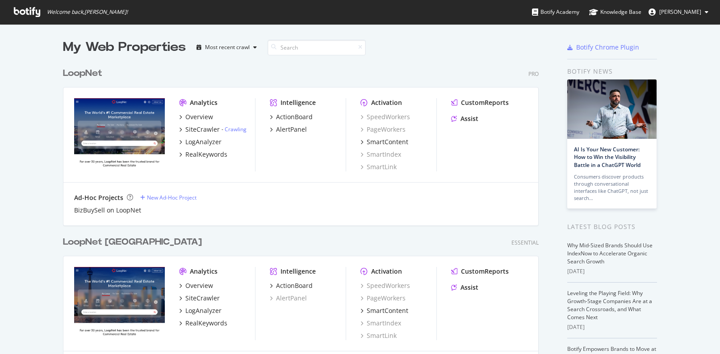 This screenshot has width=720, height=354. I want to click on div: Consumers discover products through conversational interfaces like ChatGPT, not just search…, so click(612, 188).